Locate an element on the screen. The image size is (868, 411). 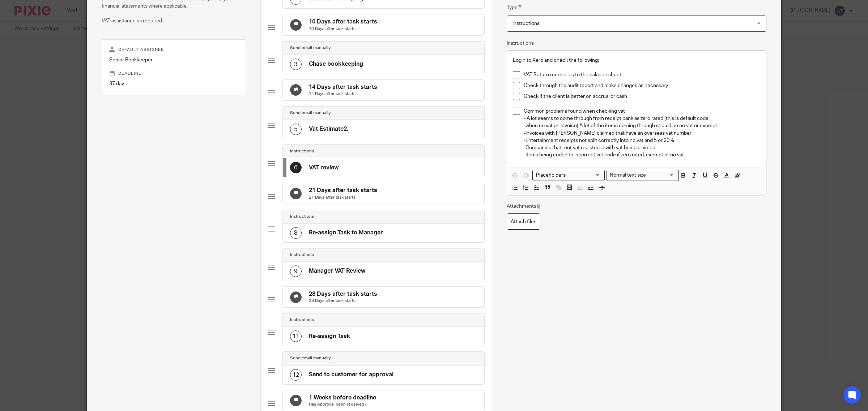
p: 21 Days after task starts is located at coordinates (343, 198).